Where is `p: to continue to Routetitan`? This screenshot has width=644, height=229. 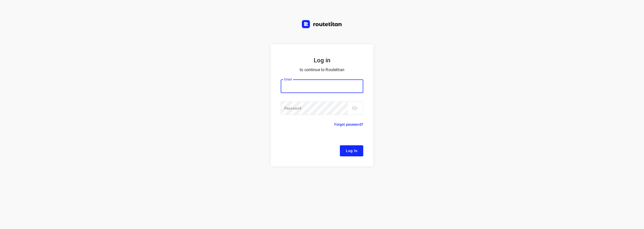
p: to continue to Routetitan is located at coordinates (322, 70).